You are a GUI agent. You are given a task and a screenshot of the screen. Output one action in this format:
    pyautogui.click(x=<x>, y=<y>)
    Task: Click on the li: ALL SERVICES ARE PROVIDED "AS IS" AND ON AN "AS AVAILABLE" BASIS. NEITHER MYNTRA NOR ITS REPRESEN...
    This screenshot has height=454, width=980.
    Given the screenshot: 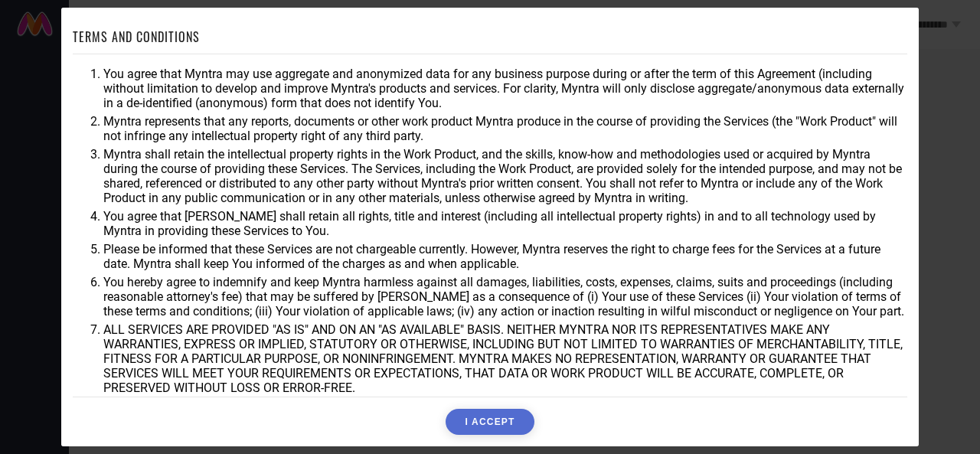 What is the action you would take?
    pyautogui.click(x=505, y=358)
    